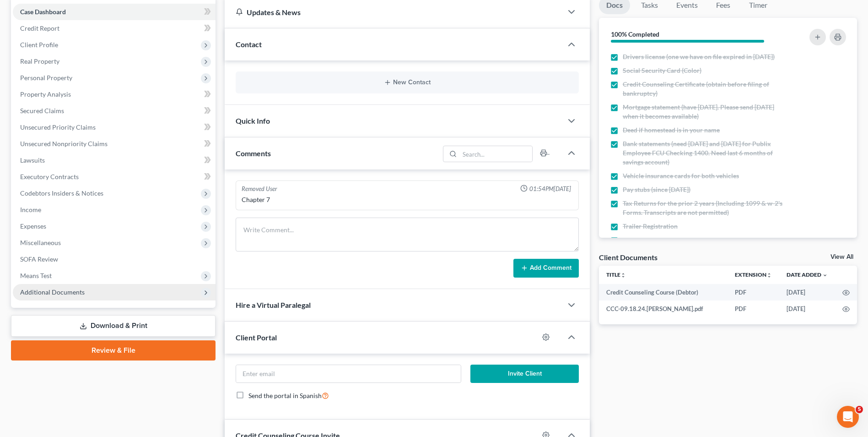  I want to click on a: Credit Report, so click(114, 28).